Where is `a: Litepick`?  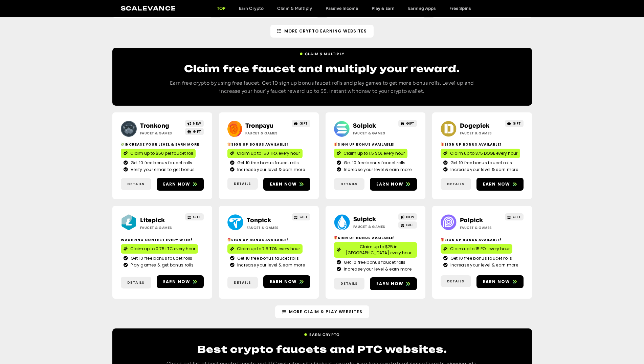
a: Litepick is located at coordinates (152, 220).